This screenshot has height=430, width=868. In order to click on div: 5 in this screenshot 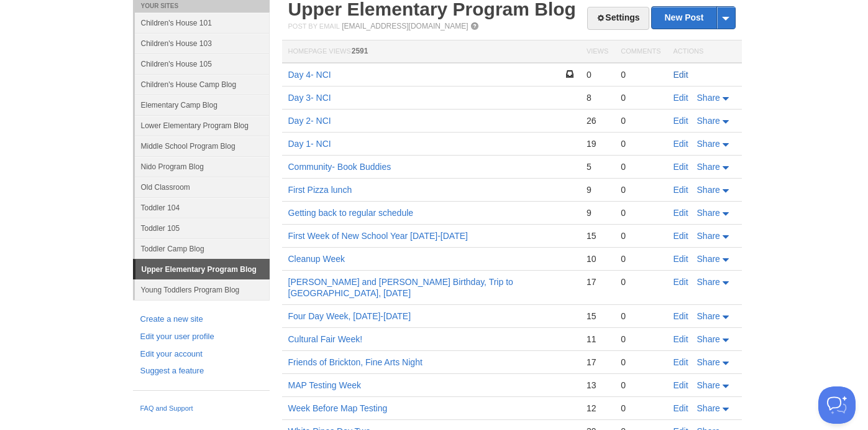, I will do `click(597, 167)`.